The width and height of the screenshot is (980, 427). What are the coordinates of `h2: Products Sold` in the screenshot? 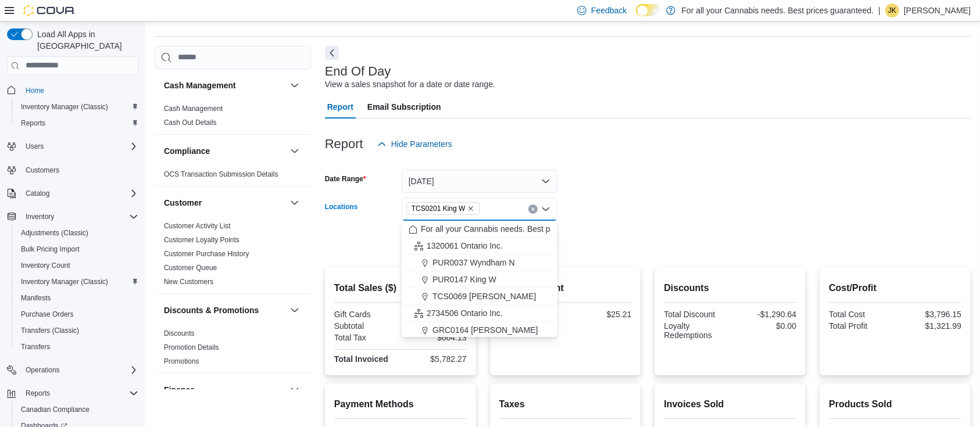 It's located at (895, 404).